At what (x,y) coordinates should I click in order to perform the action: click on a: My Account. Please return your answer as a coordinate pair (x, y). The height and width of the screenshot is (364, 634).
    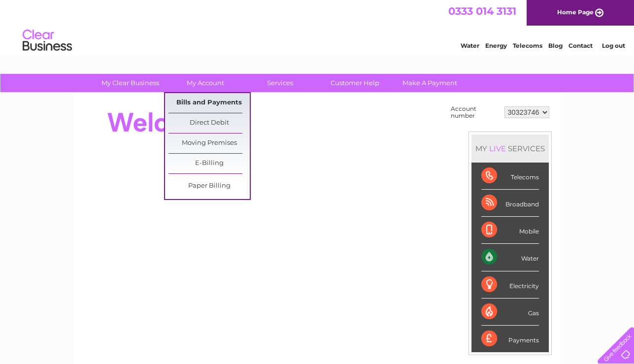
    Looking at the image, I should click on (205, 83).